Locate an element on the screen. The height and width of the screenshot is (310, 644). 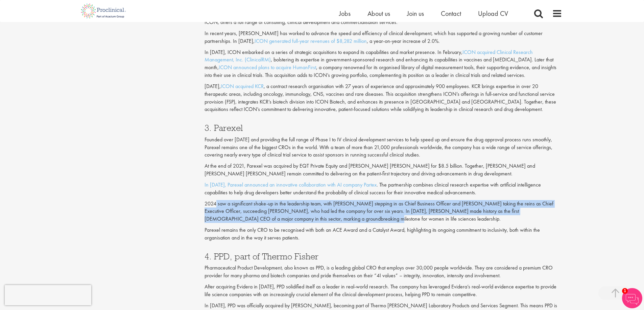
h3: 4. PPD, part of Thermo Fisher is located at coordinates (383, 256).